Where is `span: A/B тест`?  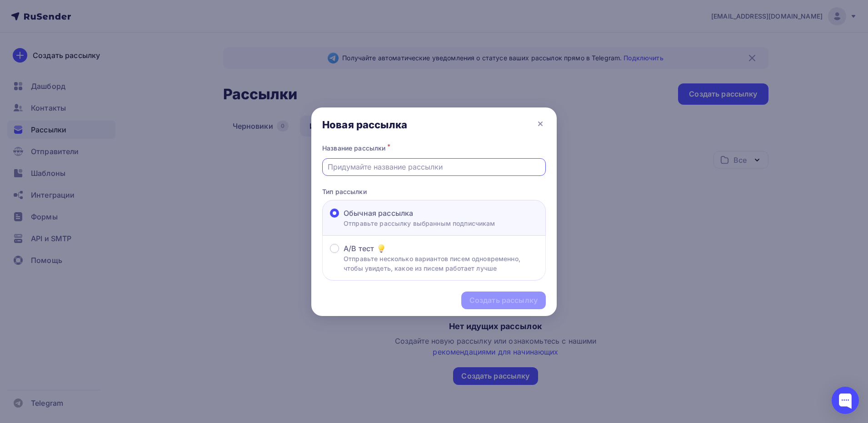
span: A/B тест is located at coordinates (359, 249).